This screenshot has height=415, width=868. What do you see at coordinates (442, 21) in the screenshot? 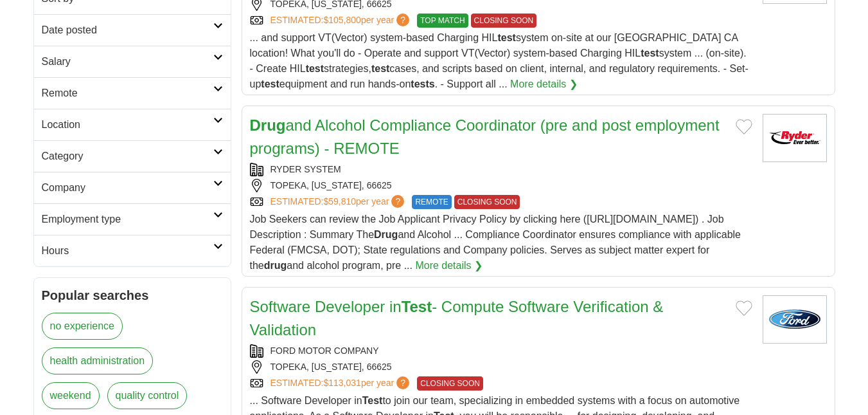
I see `span: TOP MATCH` at bounding box center [442, 21].